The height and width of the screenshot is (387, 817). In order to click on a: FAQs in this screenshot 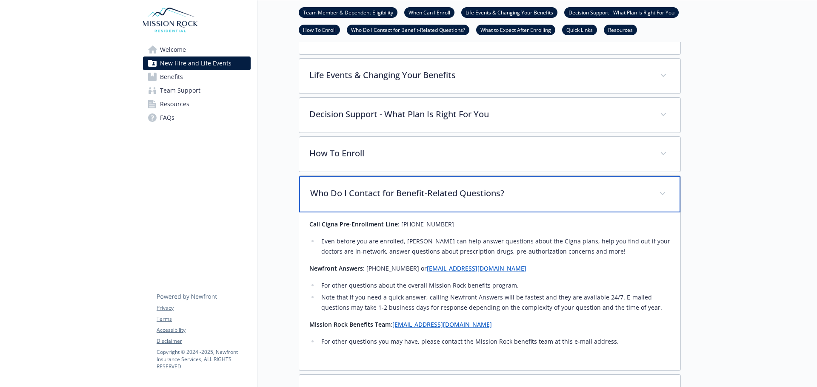, I will do `click(196, 118)`.